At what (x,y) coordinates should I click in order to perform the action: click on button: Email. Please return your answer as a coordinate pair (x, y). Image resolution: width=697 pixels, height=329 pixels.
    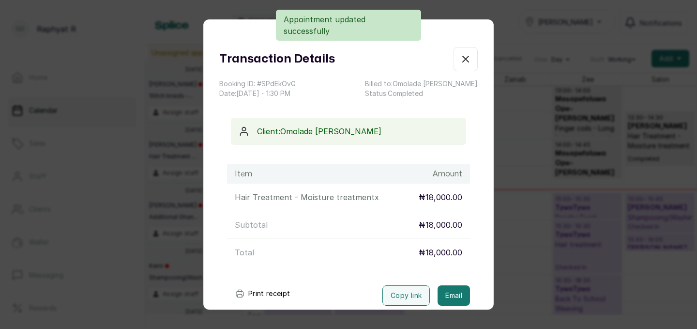
    Looking at the image, I should click on (454, 295).